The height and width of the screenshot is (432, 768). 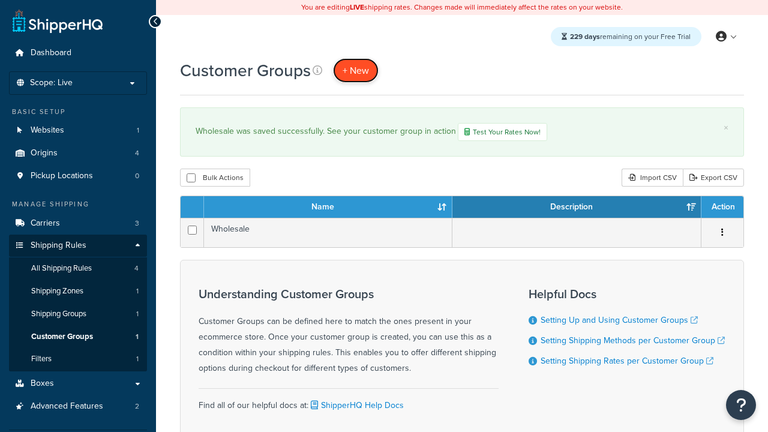 What do you see at coordinates (502, 132) in the screenshot?
I see `a: Test Your Rates Now!` at bounding box center [502, 132].